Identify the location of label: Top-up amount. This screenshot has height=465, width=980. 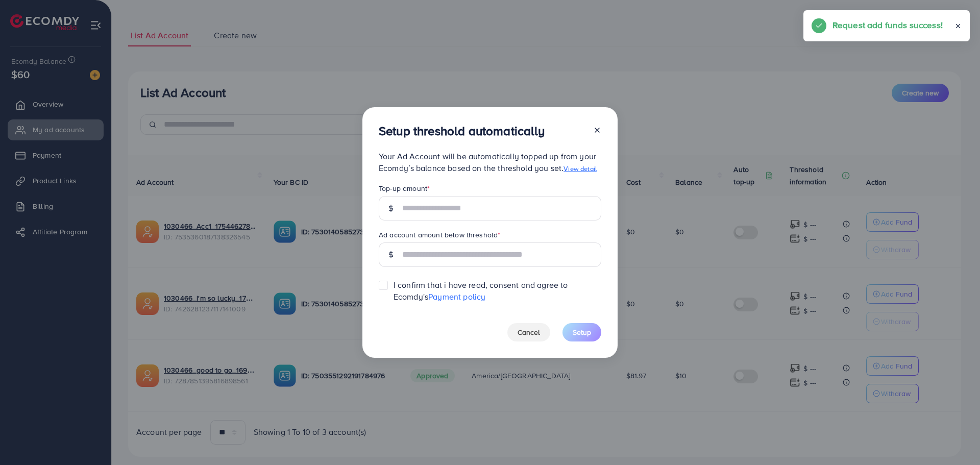
(404, 188).